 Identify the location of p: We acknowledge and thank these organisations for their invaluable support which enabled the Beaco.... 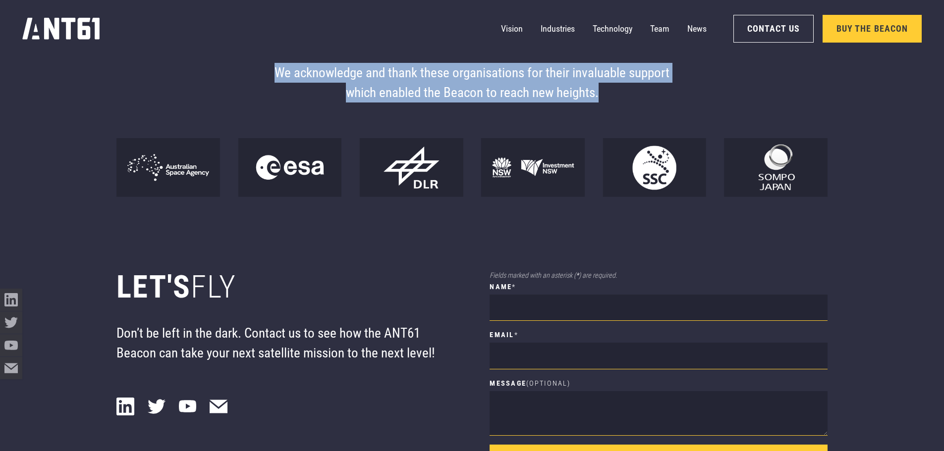
(472, 83).